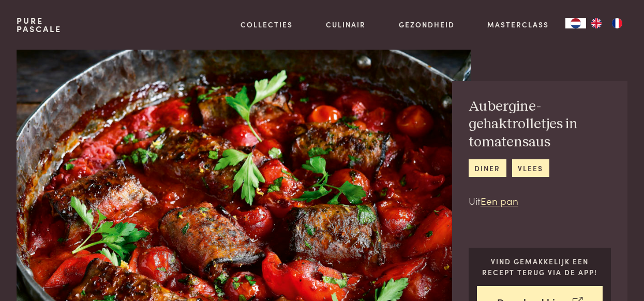 The width and height of the screenshot is (644, 301). I want to click on div: Language, so click(576, 23).